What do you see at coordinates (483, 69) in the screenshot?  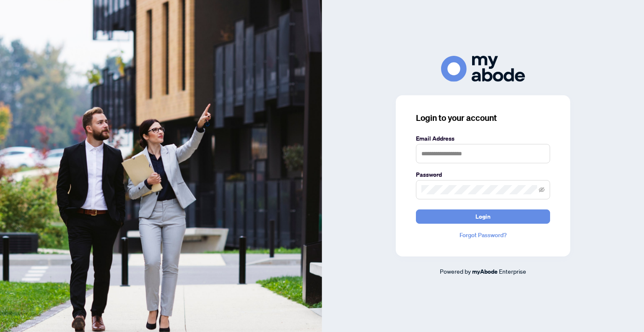 I see `img: ma-logo` at bounding box center [483, 69].